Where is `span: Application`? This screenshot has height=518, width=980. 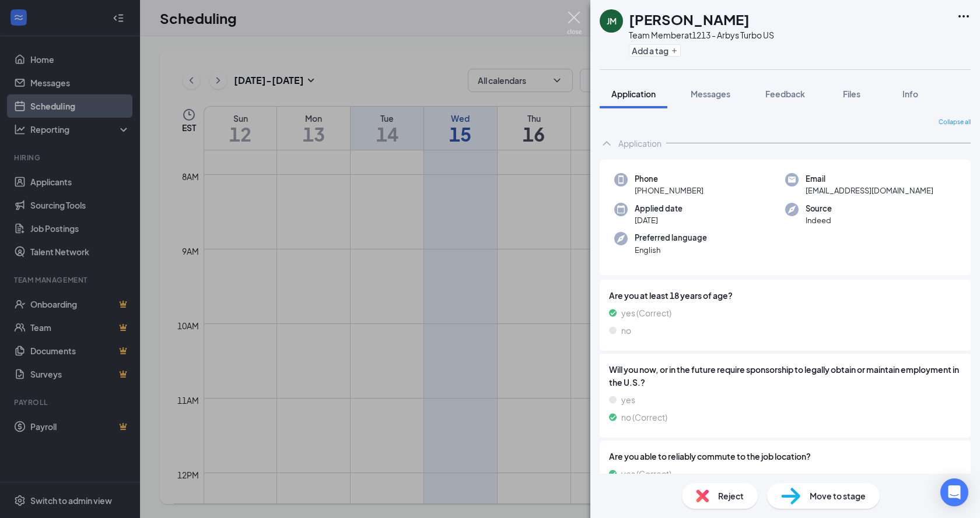
span: Application is located at coordinates (634, 94).